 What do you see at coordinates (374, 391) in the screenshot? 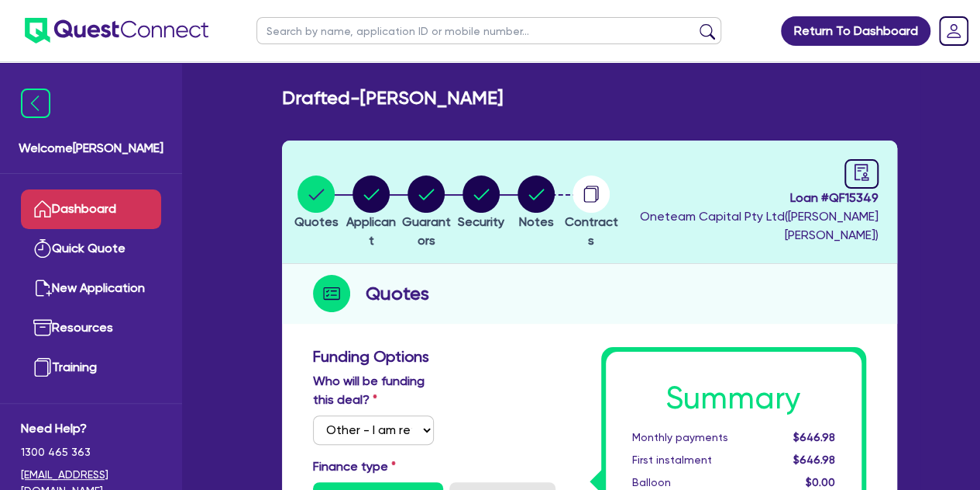
I see `label: Who will be funding this deal?` at bounding box center [374, 391].